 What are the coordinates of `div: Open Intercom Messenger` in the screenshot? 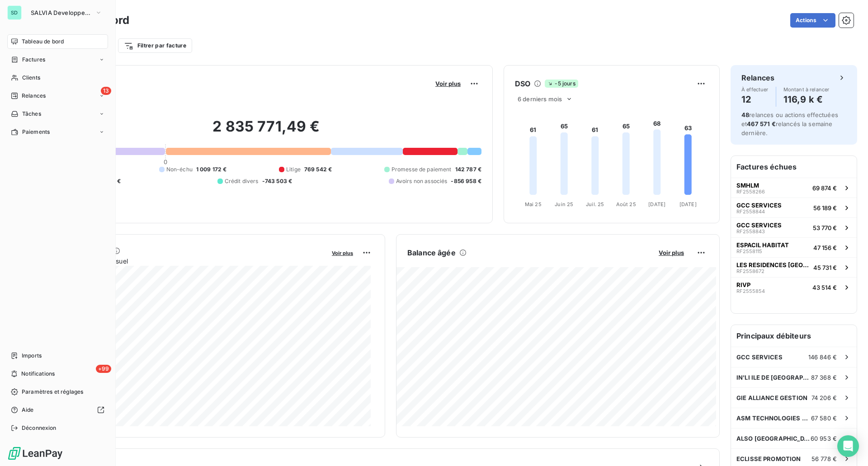 It's located at (848, 447).